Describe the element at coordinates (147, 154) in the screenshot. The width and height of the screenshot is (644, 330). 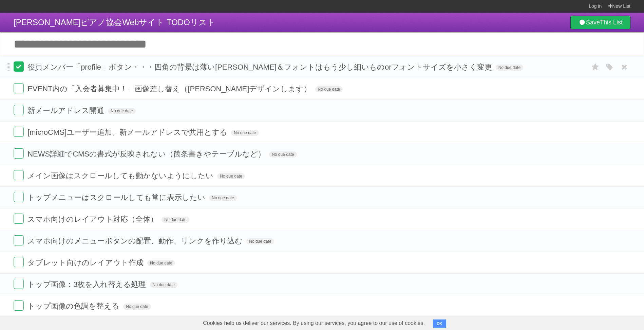
I see `span: NEWS詳細でCMSの書式が反映されない（箇条書きやテーブルなど）` at that location.